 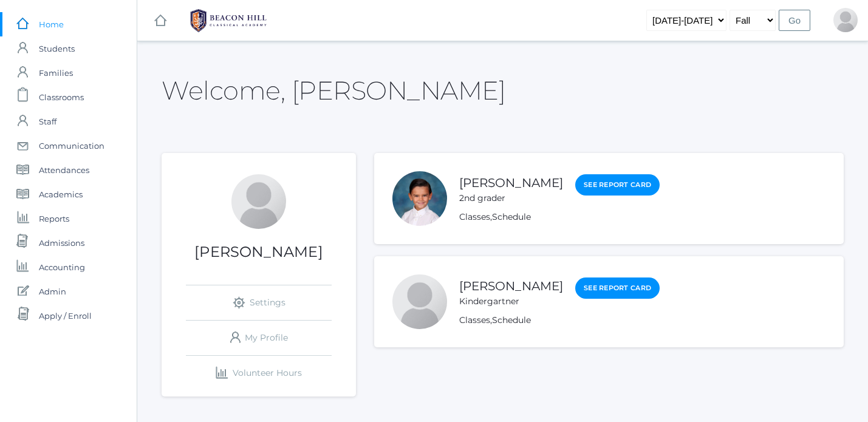 What do you see at coordinates (420, 302) in the screenshot?
I see `div: Hannah Hrehniy` at bounding box center [420, 302].